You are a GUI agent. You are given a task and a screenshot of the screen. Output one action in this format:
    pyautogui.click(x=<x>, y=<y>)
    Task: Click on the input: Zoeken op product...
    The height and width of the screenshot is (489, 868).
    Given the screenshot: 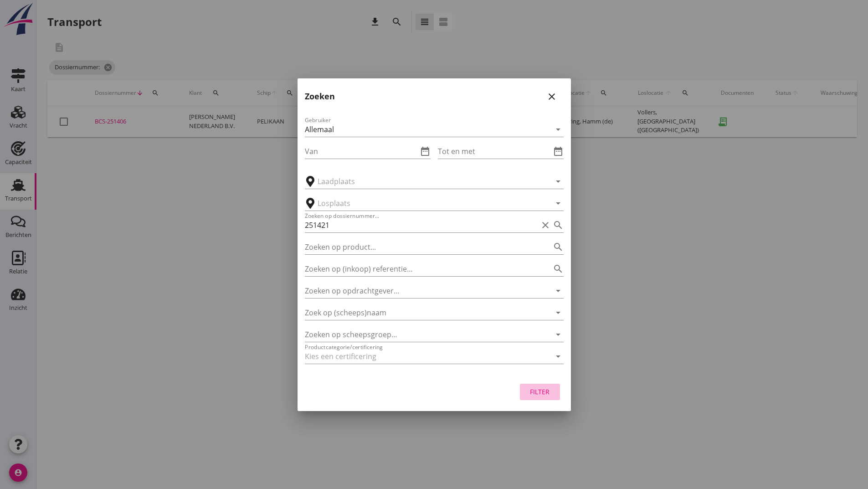 What is the action you would take?
    pyautogui.click(x=421, y=247)
    